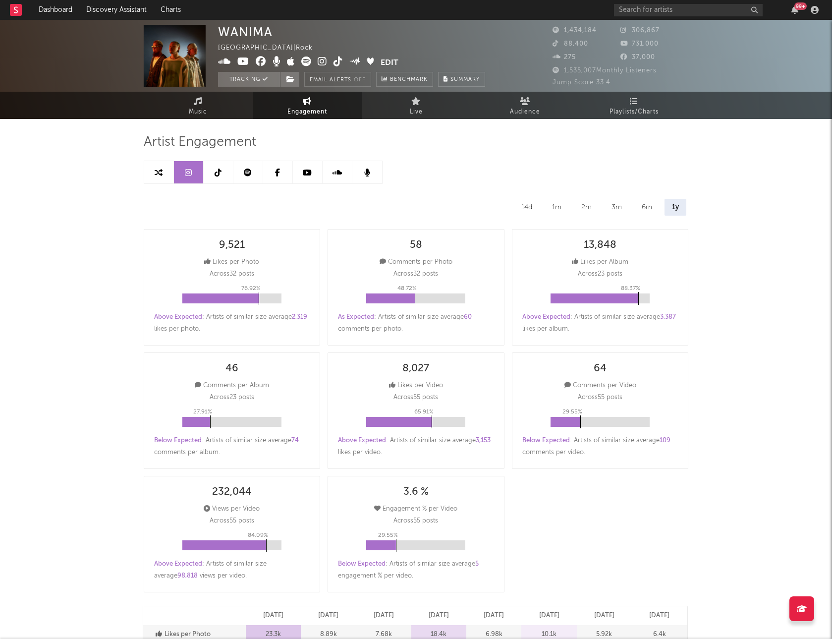 The image size is (832, 639). What do you see at coordinates (232, 385) in the screenshot?
I see `div: Comments per Album` at bounding box center [232, 385].